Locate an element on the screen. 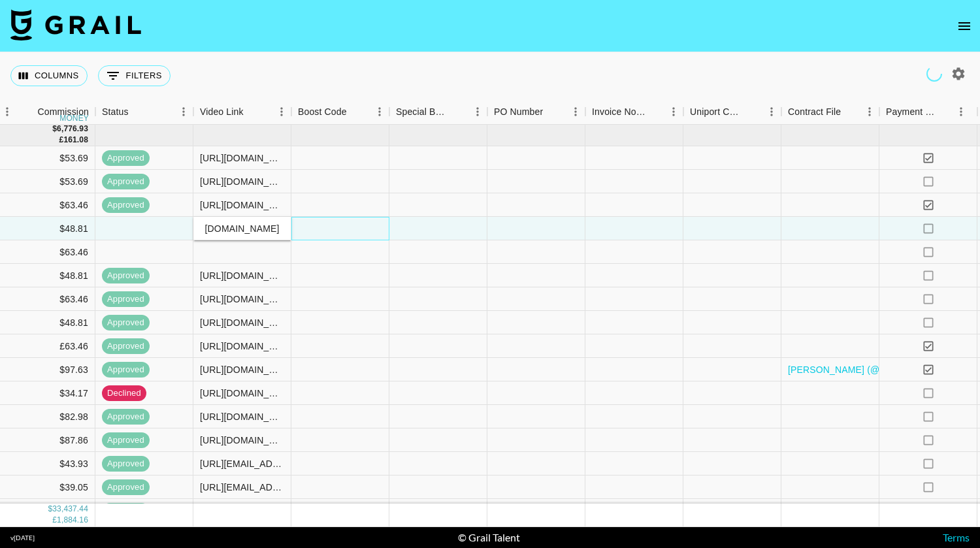  div: https://www.tiktok.com/@wt.cov/video/7541448221625765142?_t=ZN-8z5uhapXgT0&_r=1 is located at coordinates (242, 487).